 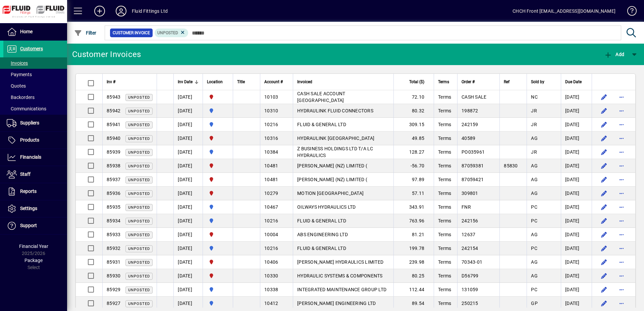 I want to click on td: 112.44, so click(x=413, y=289).